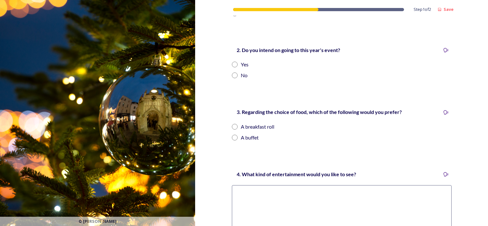  What do you see at coordinates (288, 50) in the screenshot?
I see `strong: 2. Do you intend on going to this year's event?` at bounding box center [288, 50].